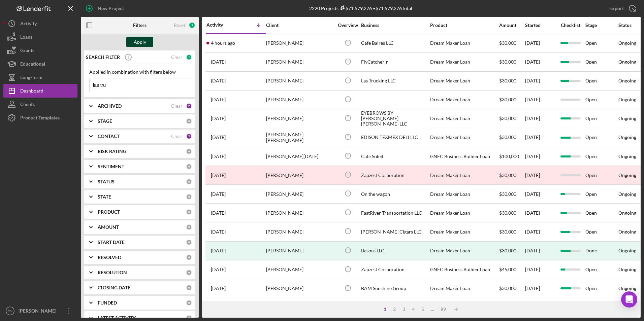 Image resolution: width=644 pixels, height=321 pixels. I want to click on div: 3, so click(403, 310).